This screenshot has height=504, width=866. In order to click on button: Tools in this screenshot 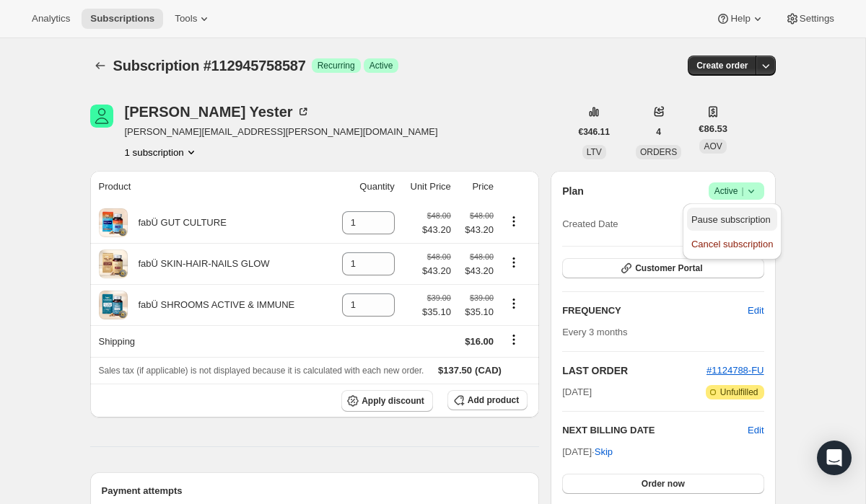, I will do `click(193, 19)`.